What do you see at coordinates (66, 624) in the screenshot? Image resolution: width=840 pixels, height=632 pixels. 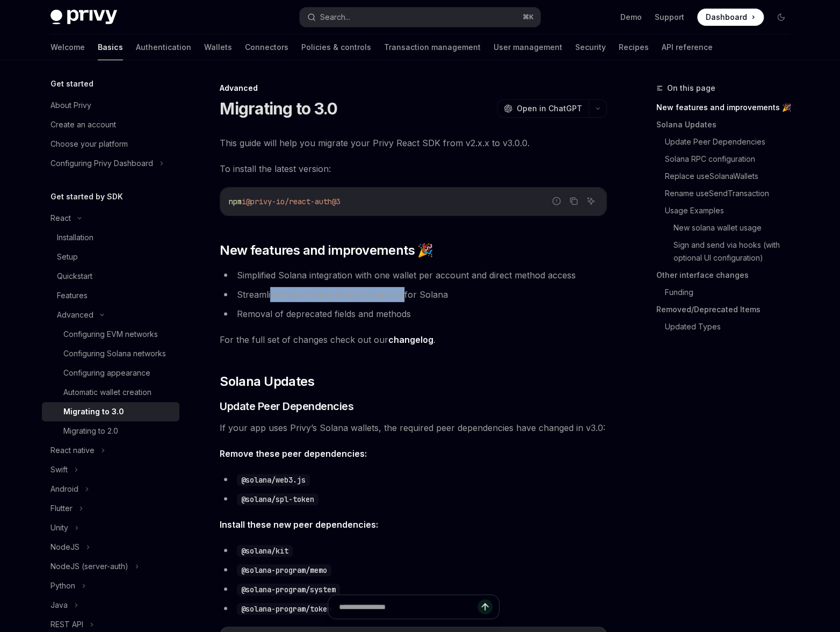 I see `div: REST API` at bounding box center [66, 624].